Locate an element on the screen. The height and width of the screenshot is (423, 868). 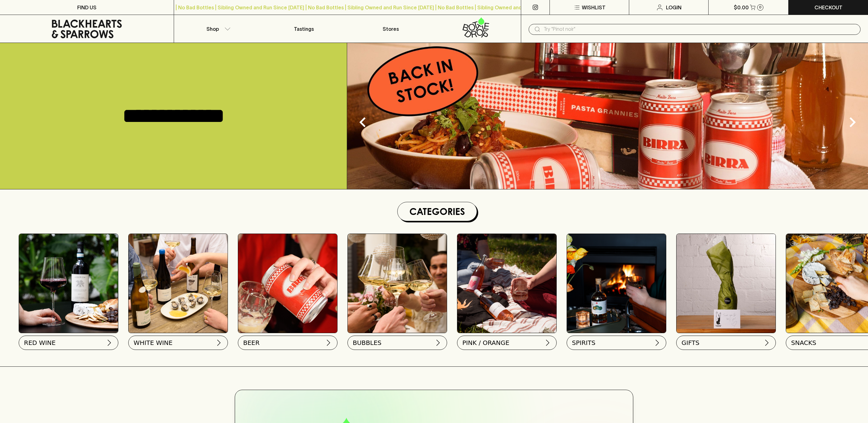
p: Tastings is located at coordinates (304, 29).